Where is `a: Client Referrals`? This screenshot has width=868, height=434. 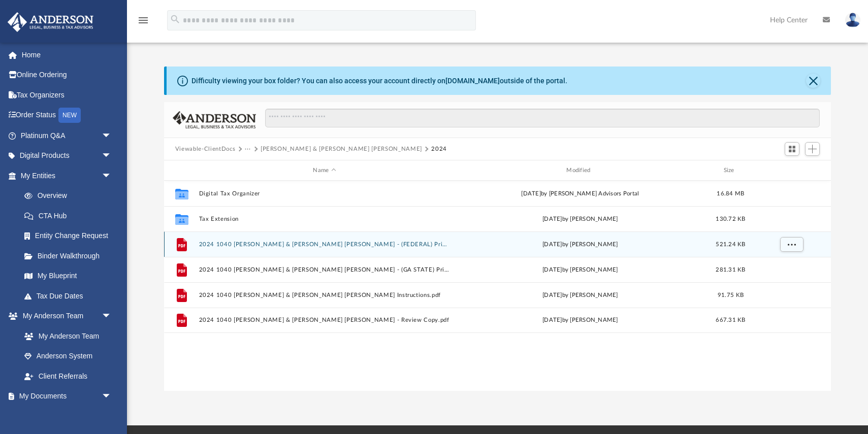 a: Client Referrals is located at coordinates (68, 376).